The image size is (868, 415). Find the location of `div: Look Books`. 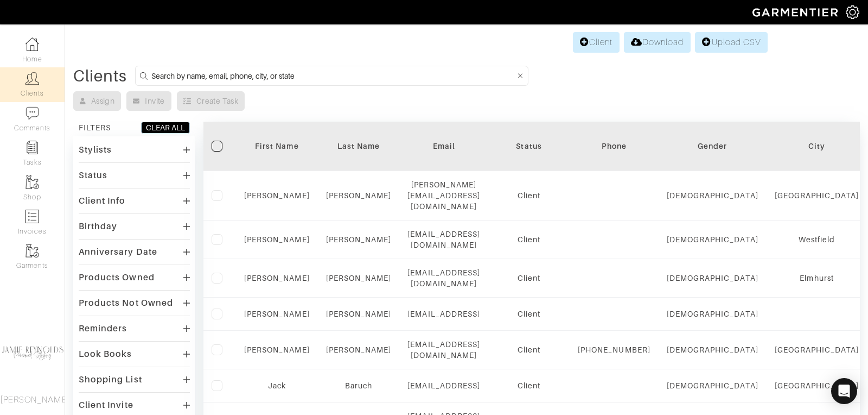

div: Look Books is located at coordinates (105, 354).